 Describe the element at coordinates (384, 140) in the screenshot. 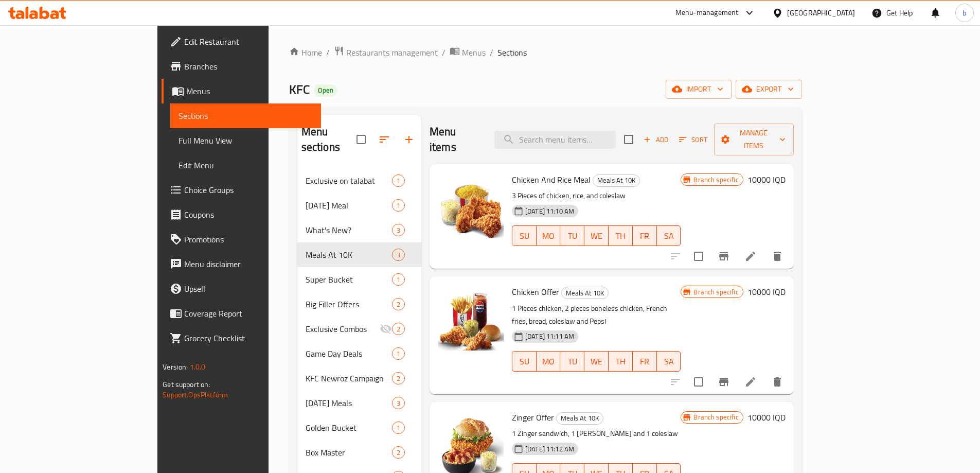

I see `span: Sort sections` at that location.